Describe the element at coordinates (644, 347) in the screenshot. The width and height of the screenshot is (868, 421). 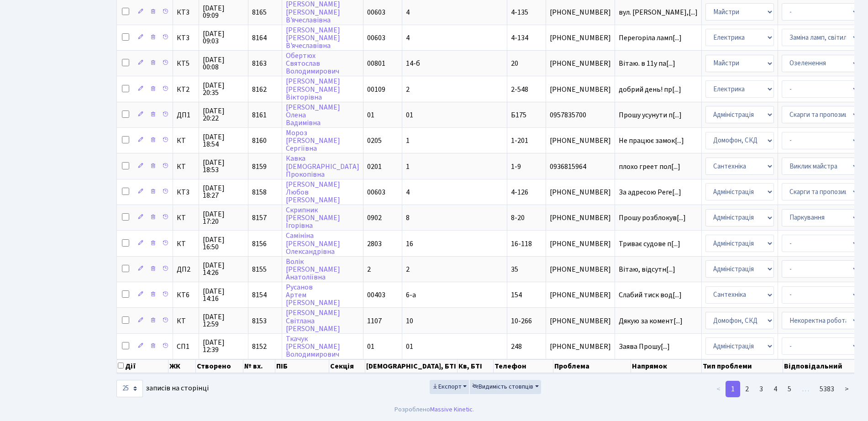
I see `span: Заява Прошу[...]` at that location.